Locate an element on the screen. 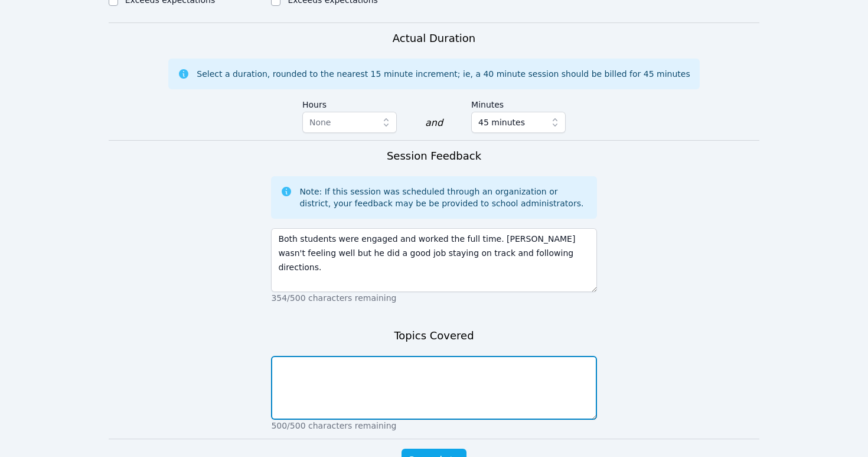  h3: Topics Covered is located at coordinates (433, 336).